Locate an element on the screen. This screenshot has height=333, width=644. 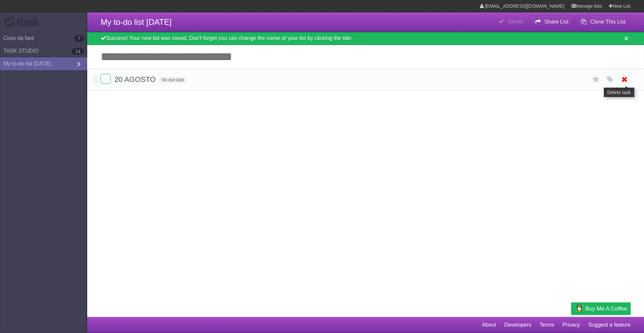
a: Privacy is located at coordinates (572, 325).